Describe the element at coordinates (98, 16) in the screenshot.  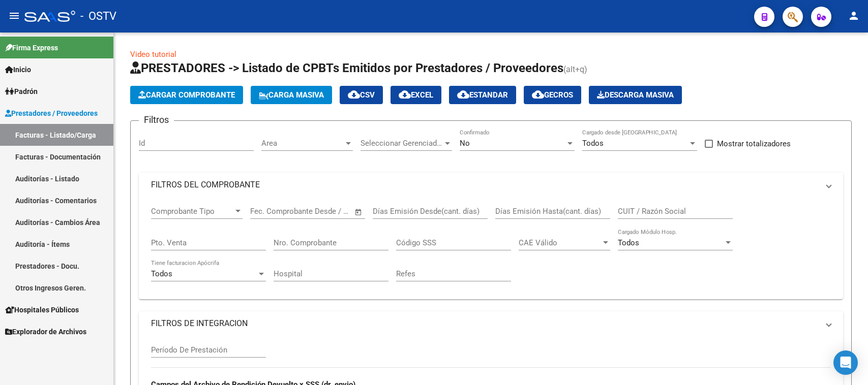
I see `span: - OSTV` at that location.